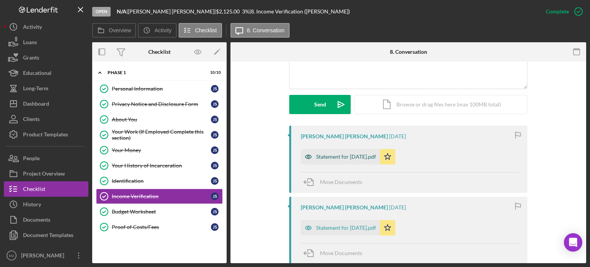 The width and height of the screenshot is (590, 267). Describe the element at coordinates (120, 30) in the screenshot. I see `label: Overview` at that location.